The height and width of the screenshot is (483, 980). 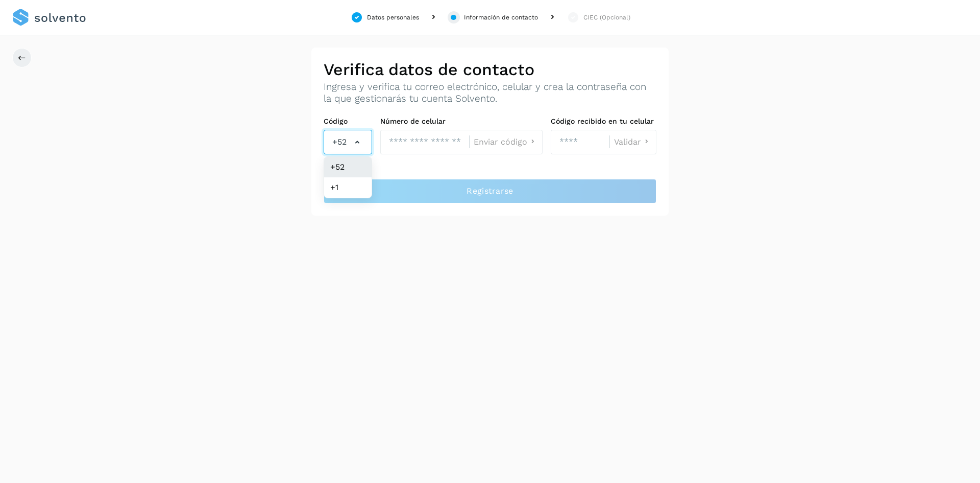 What do you see at coordinates (603, 121) in the screenshot?
I see `label: Código recibido en tu celular` at bounding box center [603, 121].